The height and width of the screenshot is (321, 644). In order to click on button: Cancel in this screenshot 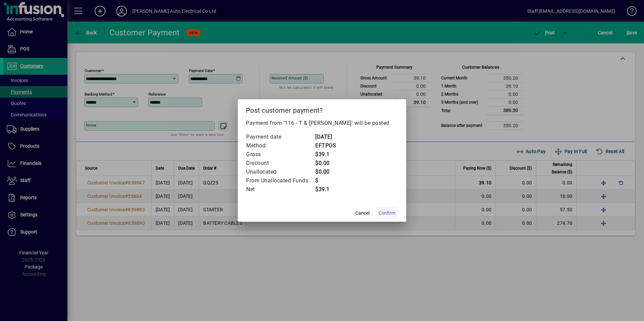, I will do `click(362, 213)`.